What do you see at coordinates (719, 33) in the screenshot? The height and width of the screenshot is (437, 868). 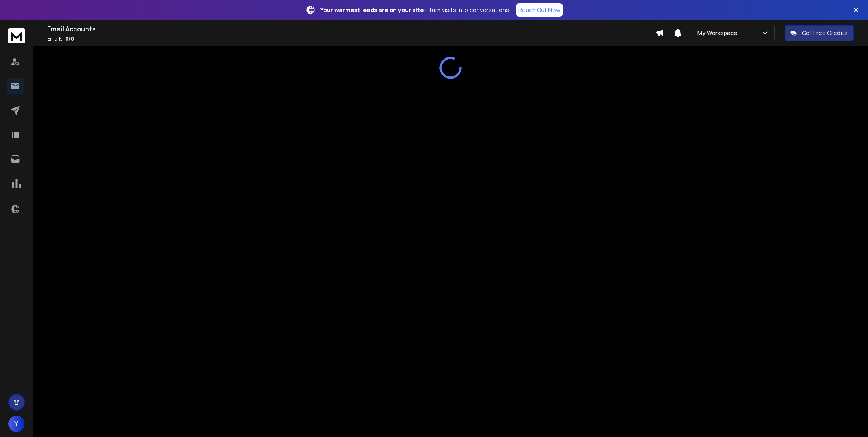 I see `p: My Workspace` at bounding box center [719, 33].